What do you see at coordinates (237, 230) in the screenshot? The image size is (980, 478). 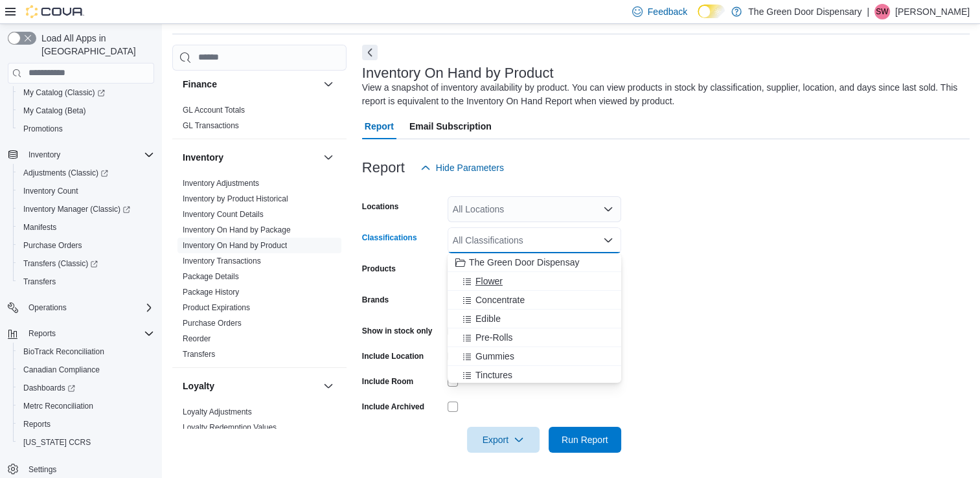 I see `span: Inventory On Hand by Package` at bounding box center [237, 230].